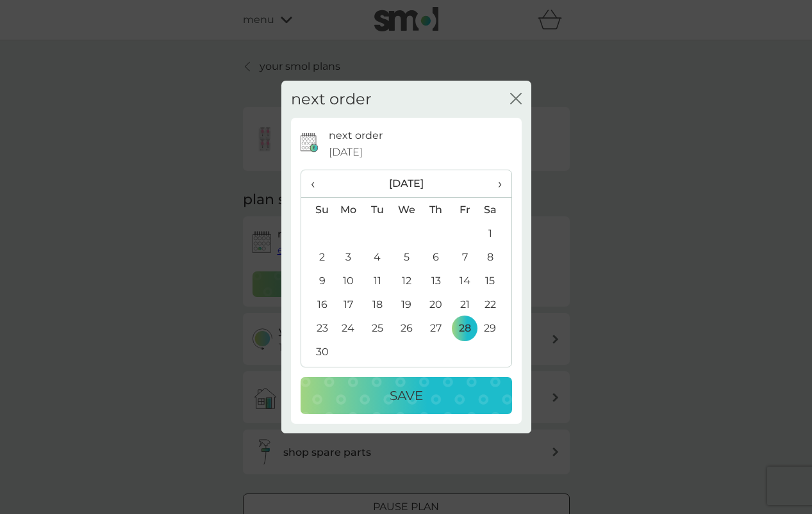 This screenshot has height=514, width=812. What do you see at coordinates (377, 328) in the screenshot?
I see `td: 25` at bounding box center [377, 328].